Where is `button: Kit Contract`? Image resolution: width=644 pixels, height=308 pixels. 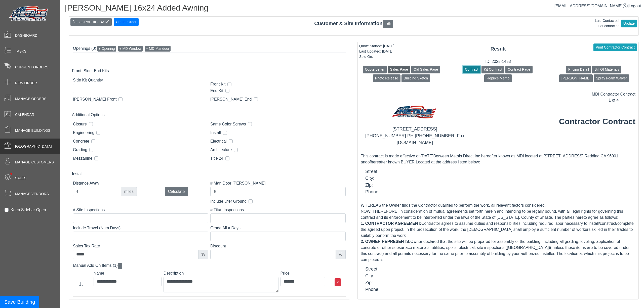
button: Kit Contract is located at coordinates (493, 70).